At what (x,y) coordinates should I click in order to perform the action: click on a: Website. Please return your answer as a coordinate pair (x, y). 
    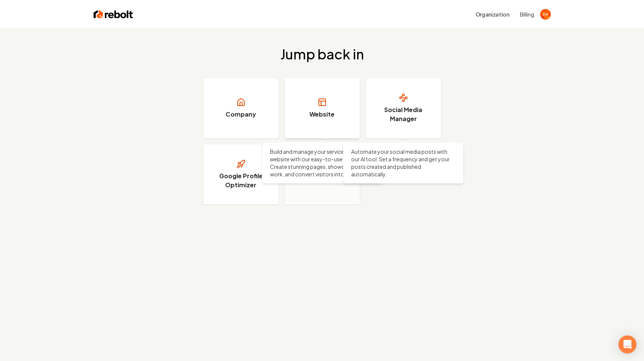
    Looking at the image, I should click on (322, 108).